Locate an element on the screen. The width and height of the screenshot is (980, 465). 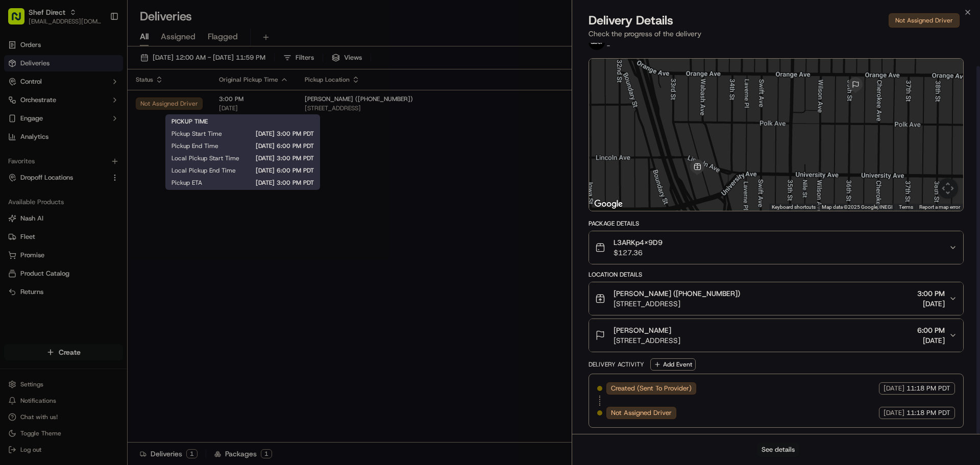
span: Pickup End Time is located at coordinates (195, 146).